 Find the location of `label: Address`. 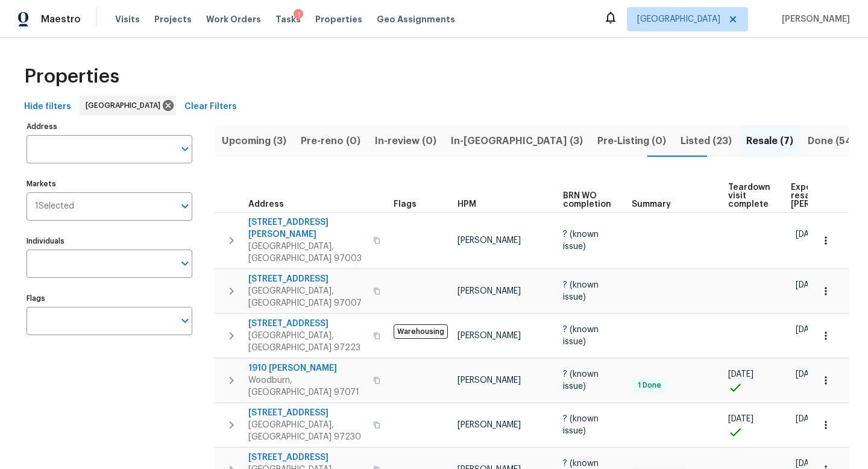

label: Address is located at coordinates (109, 127).